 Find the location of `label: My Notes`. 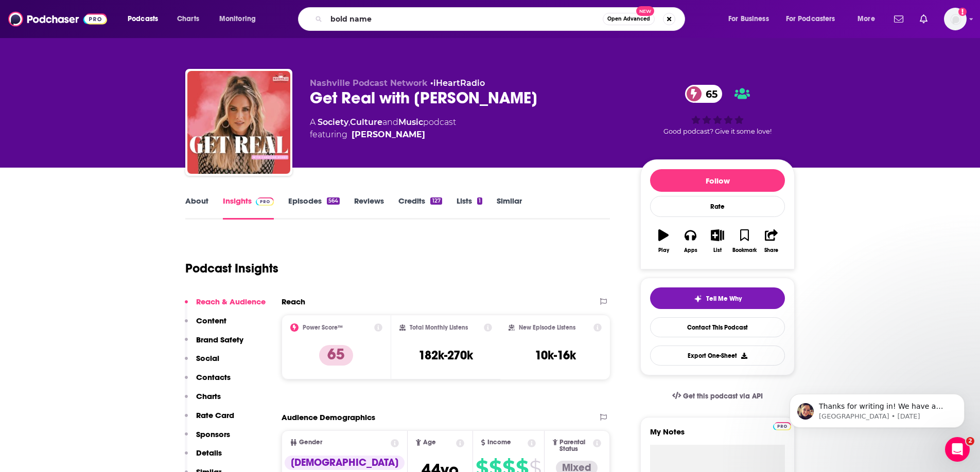

label: My Notes is located at coordinates (717, 435).